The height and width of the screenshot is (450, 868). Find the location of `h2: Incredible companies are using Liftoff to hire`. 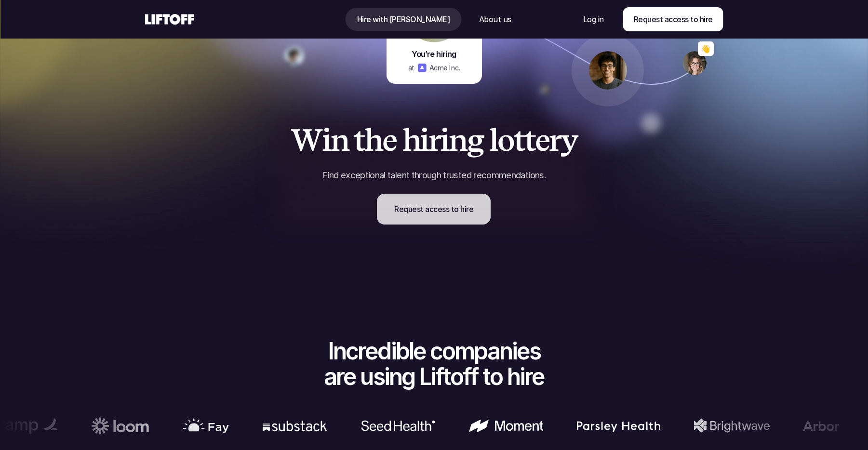

h2: Incredible companies are using Liftoff to hire is located at coordinates (434, 364).